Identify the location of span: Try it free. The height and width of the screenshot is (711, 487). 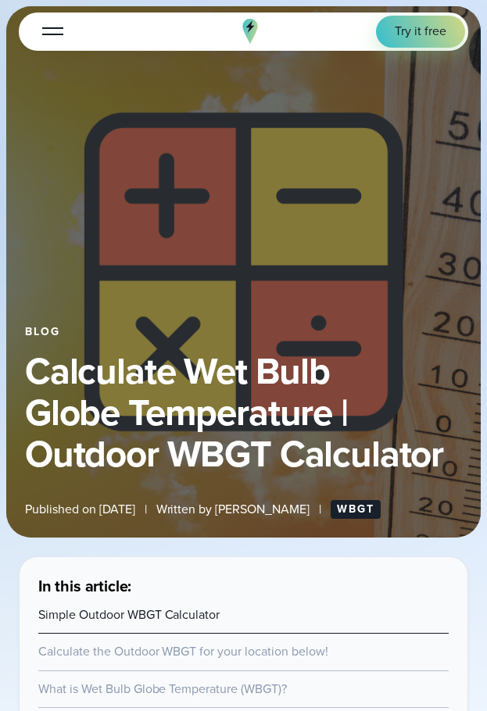
(420, 31).